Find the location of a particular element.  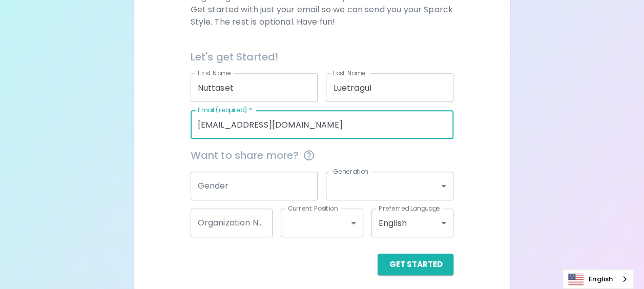

label: Generation is located at coordinates (351, 171).